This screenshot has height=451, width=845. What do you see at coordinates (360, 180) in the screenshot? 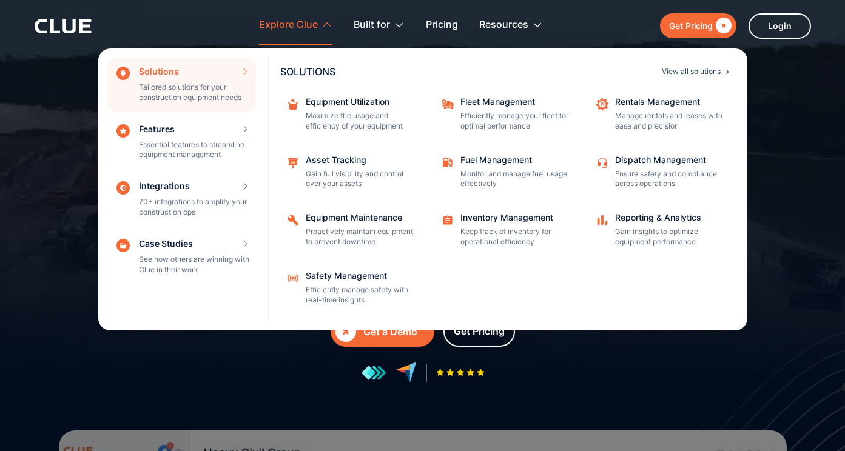
I see `p: Gain full visibility and control over your assets` at bounding box center [360, 180].